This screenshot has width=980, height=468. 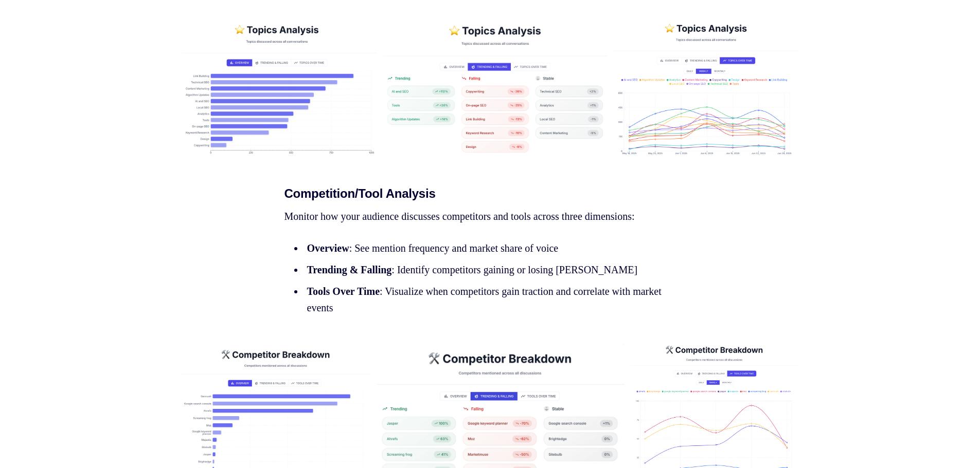 What do you see at coordinates (64, 42) in the screenshot?
I see `a: 📊 Inside the Reddit Intelligence Dashboard` at bounding box center [64, 42].